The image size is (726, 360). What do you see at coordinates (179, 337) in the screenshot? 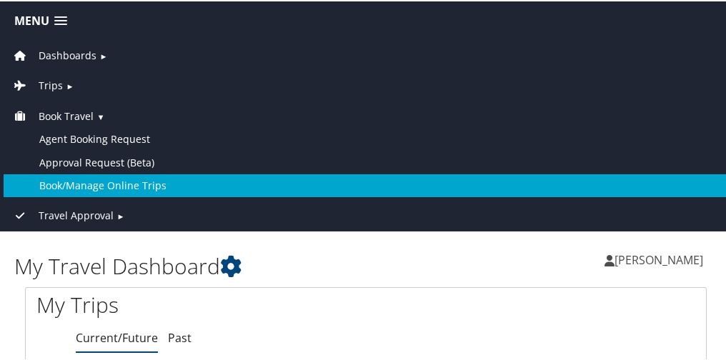
I see `a: Past` at bounding box center [179, 337].